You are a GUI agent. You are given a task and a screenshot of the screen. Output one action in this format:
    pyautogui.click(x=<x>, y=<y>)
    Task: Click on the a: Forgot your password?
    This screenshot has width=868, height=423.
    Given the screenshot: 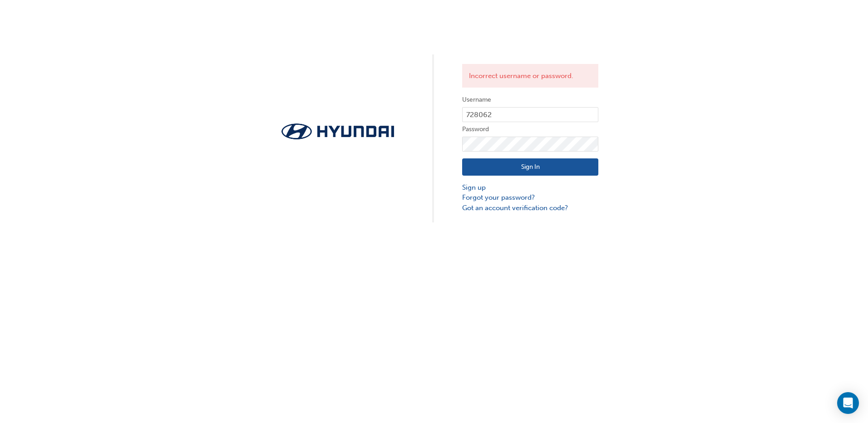 What is the action you would take?
    pyautogui.click(x=530, y=197)
    